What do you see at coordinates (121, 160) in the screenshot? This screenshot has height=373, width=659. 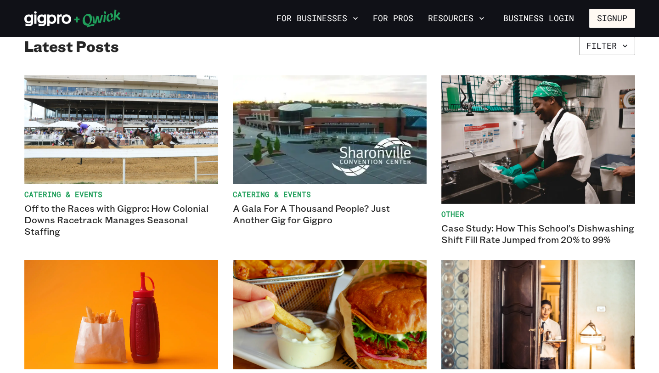 I see `a: Catering & EventsOff to the Races with Gigpro: How Colonial Downs Racetrack Manages Seasonal Staf...` at bounding box center [121, 160].